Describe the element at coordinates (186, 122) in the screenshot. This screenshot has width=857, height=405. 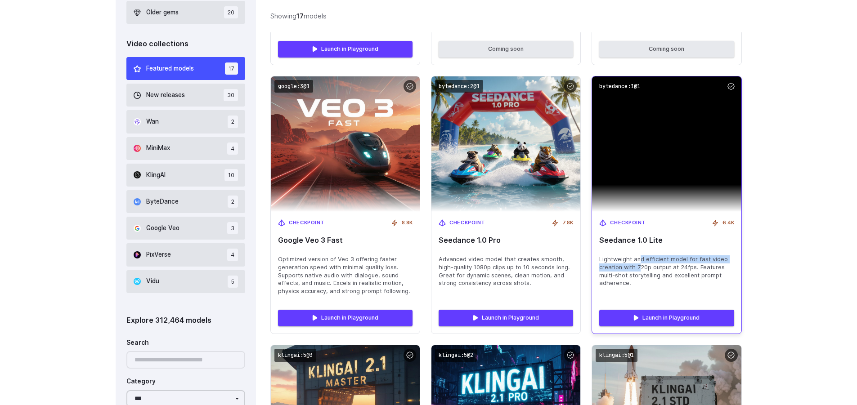
I see `button: Wan 2` at that location.